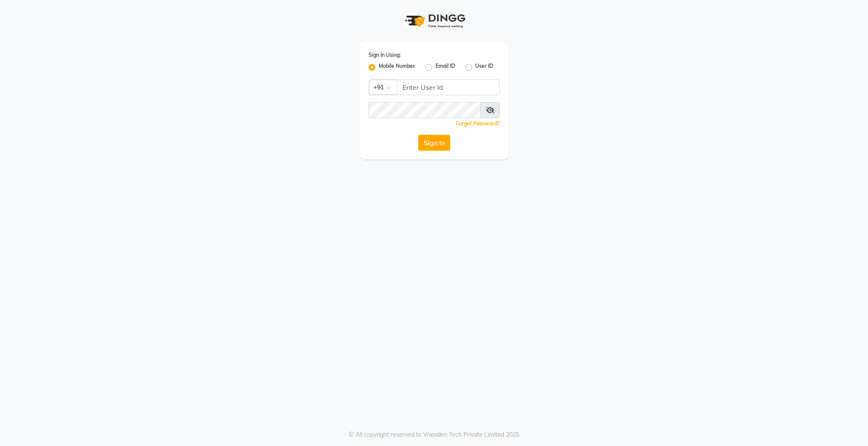  I want to click on label: User ID, so click(484, 67).